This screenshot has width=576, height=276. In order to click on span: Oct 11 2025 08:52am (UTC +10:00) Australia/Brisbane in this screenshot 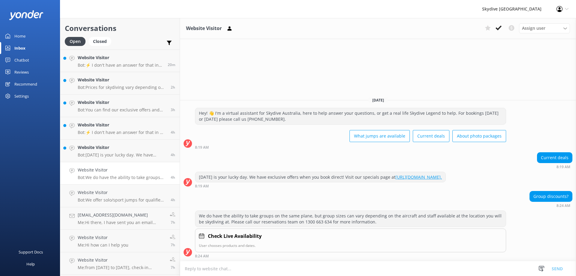, I will do `click(173, 132)`.